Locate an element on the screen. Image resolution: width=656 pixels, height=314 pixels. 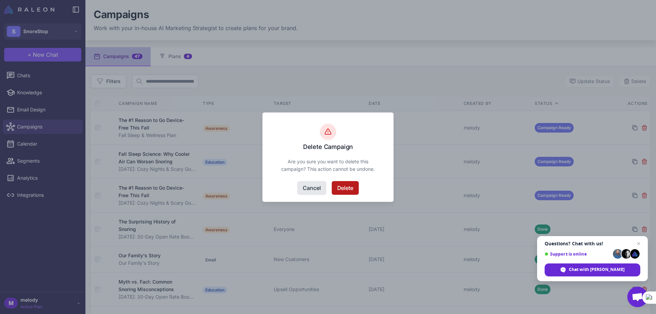
span: Close chat is located at coordinates (639, 244).